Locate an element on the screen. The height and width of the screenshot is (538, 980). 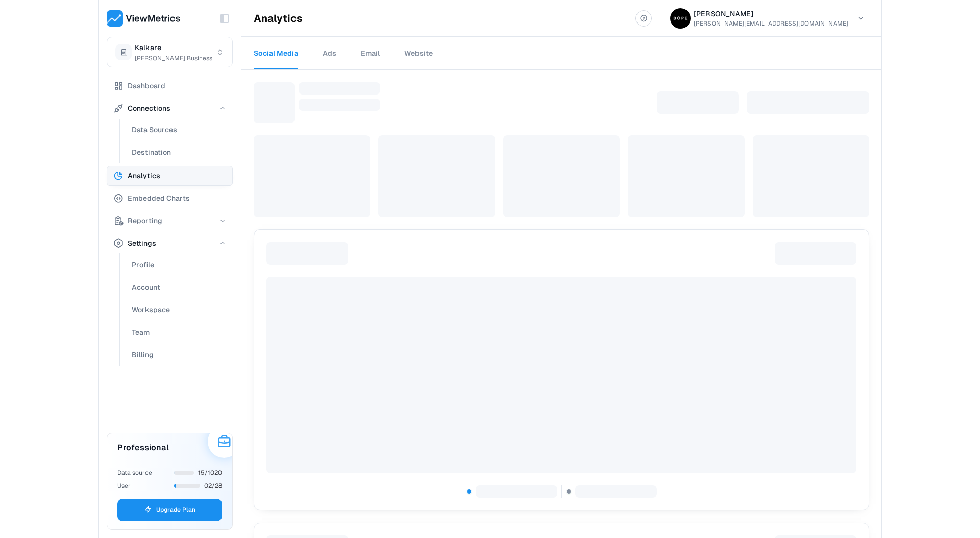
h3: Professional is located at coordinates (143, 447).